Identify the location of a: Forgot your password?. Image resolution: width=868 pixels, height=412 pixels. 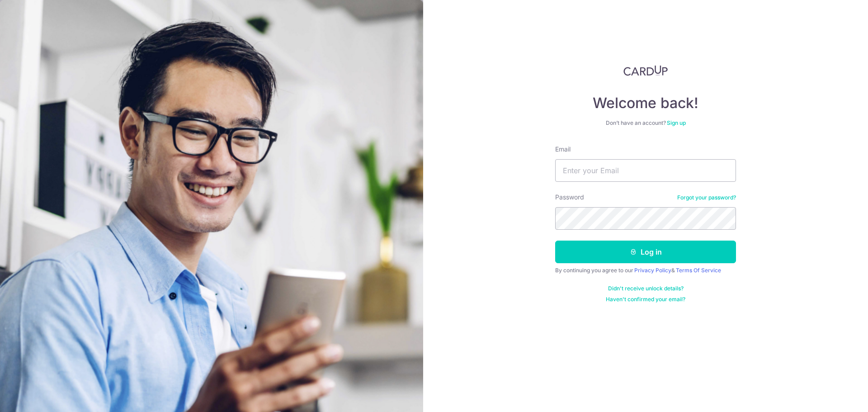
(707, 197).